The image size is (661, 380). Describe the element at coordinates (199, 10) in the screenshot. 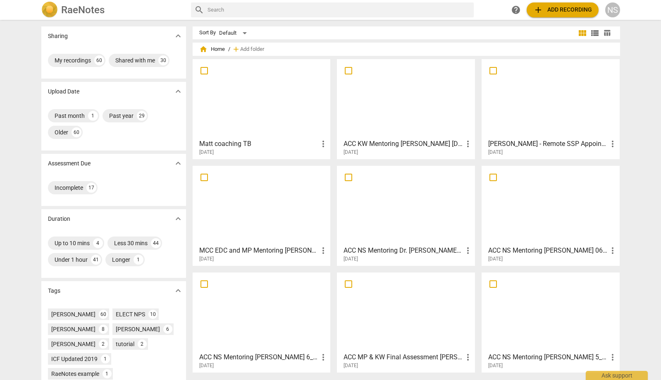

I see `span: search` at that location.